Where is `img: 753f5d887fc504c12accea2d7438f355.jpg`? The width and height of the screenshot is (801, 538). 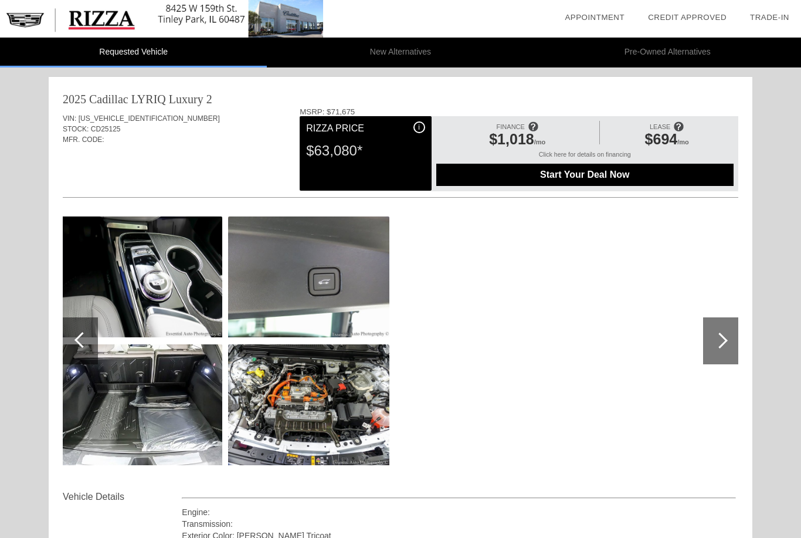
img: 753f5d887fc504c12accea2d7438f355.jpg is located at coordinates (308, 277).